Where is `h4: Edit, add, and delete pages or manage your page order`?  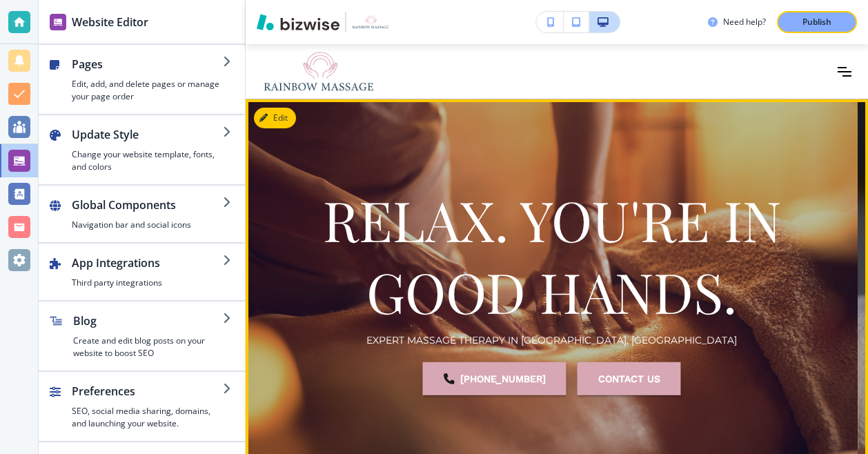 h4: Edit, add, and delete pages or manage your page order is located at coordinates (147, 90).